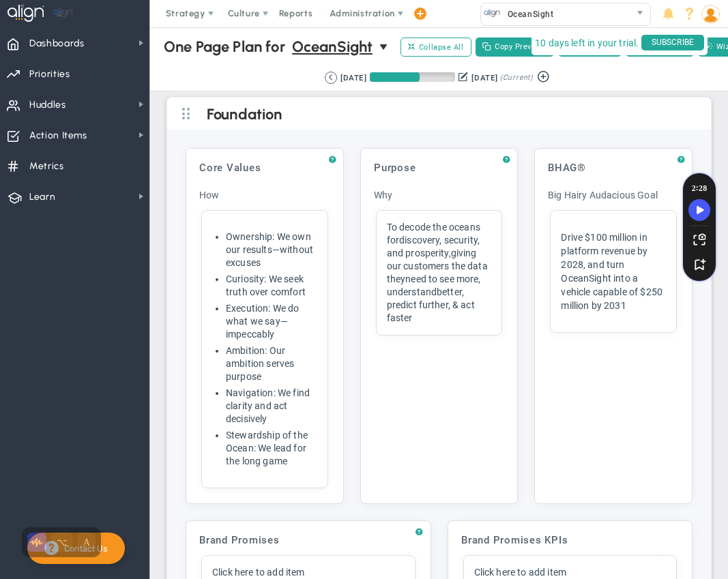  I want to click on span: Action Items, so click(58, 136).